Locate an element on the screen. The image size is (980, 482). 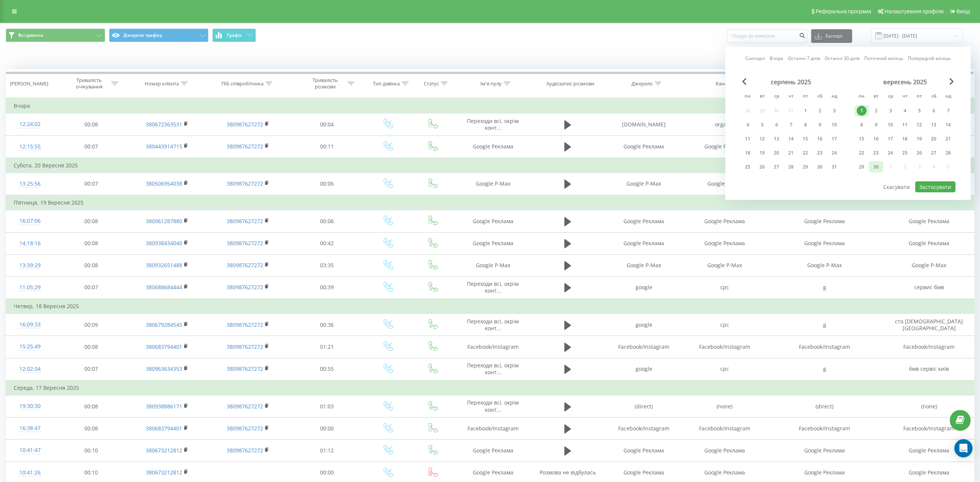
abbr: вівторок is located at coordinates (762, 96).